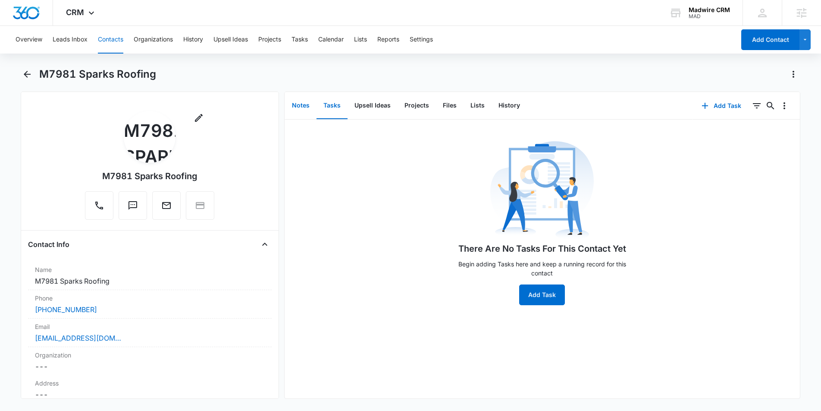 This screenshot has width=821, height=411. What do you see at coordinates (99, 205) in the screenshot?
I see `button: Call` at bounding box center [99, 205].